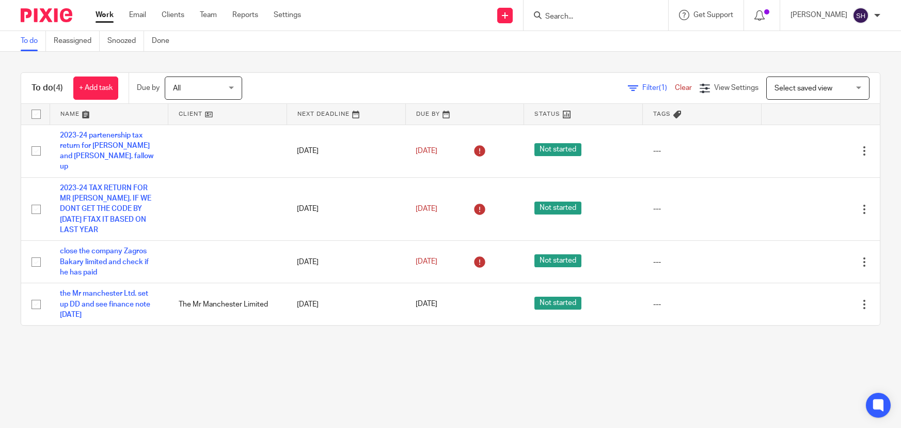 This screenshot has width=901, height=428. I want to click on a: Settings, so click(287, 15).